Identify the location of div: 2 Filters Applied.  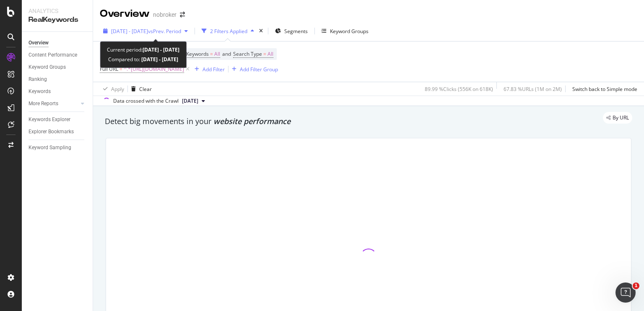
(228, 31).